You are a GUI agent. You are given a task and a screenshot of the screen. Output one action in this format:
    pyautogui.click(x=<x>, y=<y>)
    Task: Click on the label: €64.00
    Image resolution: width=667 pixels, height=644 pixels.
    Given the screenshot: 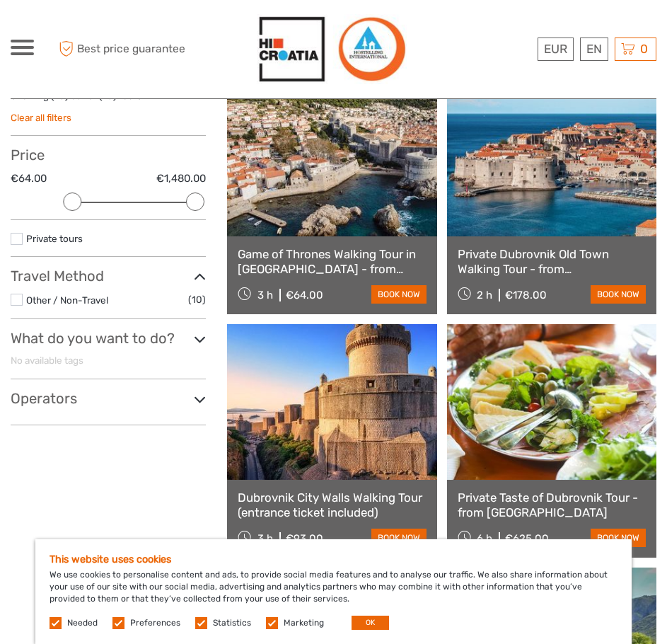 What is the action you would take?
    pyautogui.click(x=29, y=178)
    